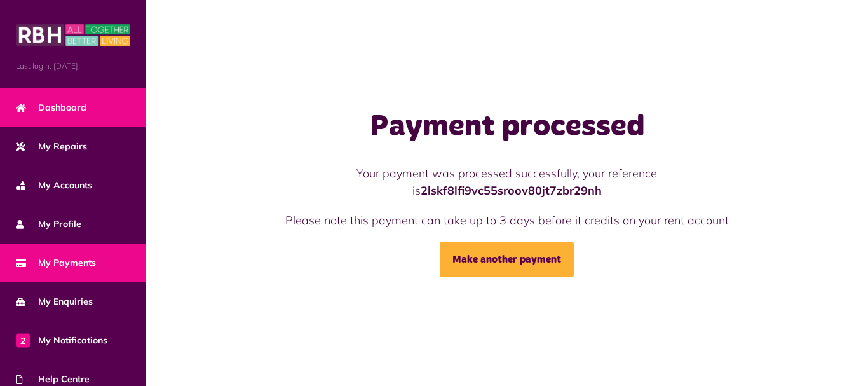 The image size is (868, 386). Describe the element at coordinates (507, 220) in the screenshot. I see `p: Please note this payment can take up to 3 days before it credits on your rent account` at that location.